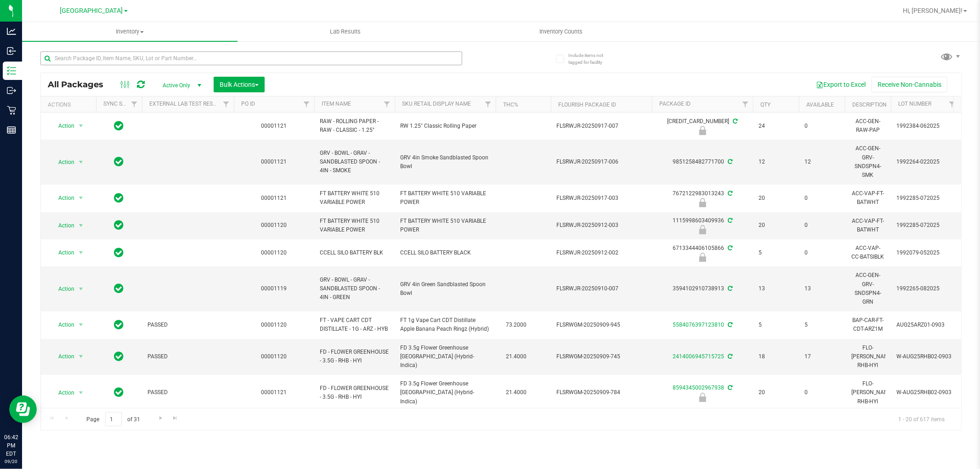 Image resolution: width=980 pixels, height=469 pixels. What do you see at coordinates (437, 104) in the screenshot?
I see `a: Sku Retail Display Name` at bounding box center [437, 104].